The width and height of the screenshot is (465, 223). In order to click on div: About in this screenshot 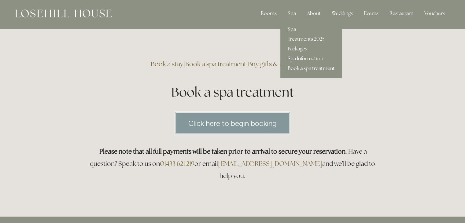, I will do `click(314, 13)`.